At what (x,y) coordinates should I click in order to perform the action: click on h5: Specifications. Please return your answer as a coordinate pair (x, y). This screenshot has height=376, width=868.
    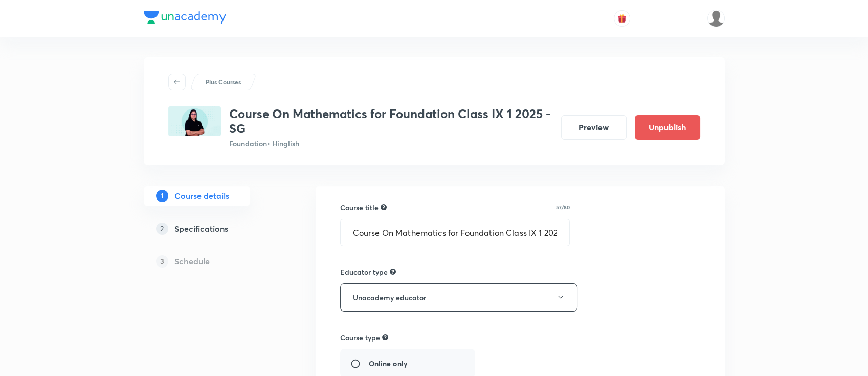
    Looking at the image, I should click on (201, 229).